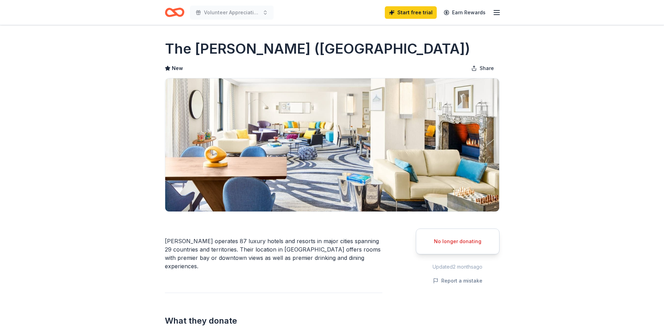 The width and height of the screenshot is (664, 332). I want to click on div: Updated 2 months ago, so click(458, 267).